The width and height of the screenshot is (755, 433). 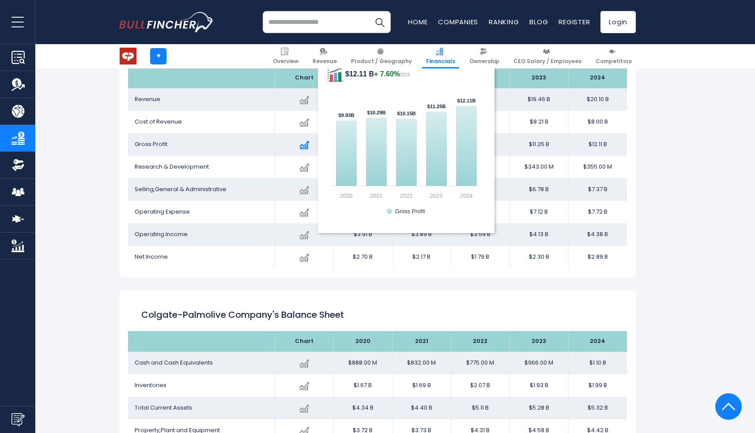 What do you see at coordinates (285, 61) in the screenshot?
I see `span: Overview` at bounding box center [285, 61].